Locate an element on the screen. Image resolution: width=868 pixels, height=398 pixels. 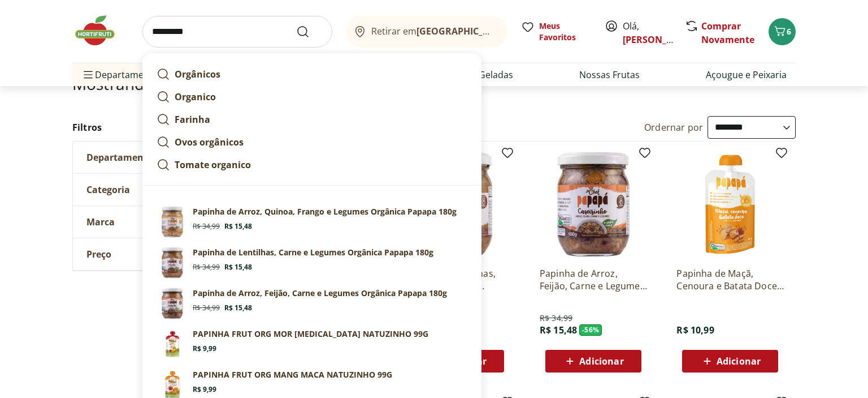
a: Ovos orgânicos is located at coordinates (312, 142).